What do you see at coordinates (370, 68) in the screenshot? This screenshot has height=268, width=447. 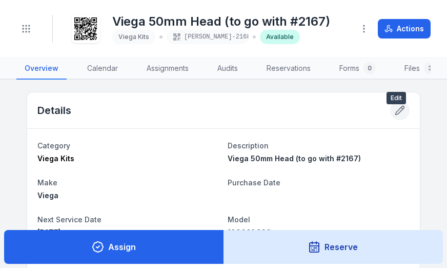 I see `div: 0` at bounding box center [370, 68].